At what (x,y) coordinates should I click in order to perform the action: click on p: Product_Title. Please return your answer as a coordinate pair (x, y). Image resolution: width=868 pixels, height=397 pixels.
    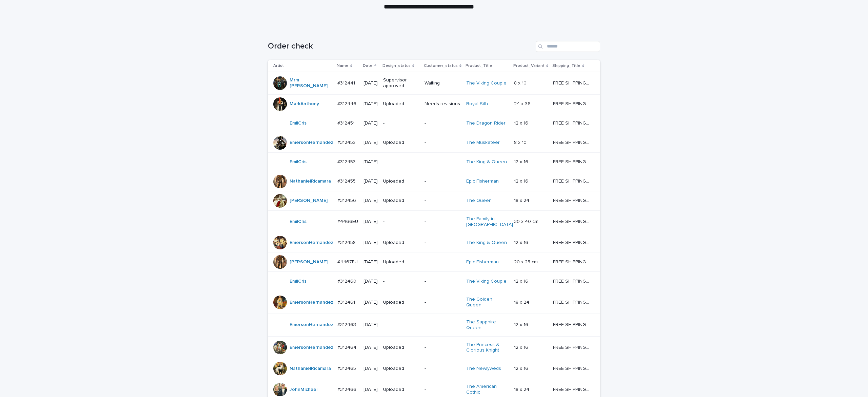
    Looking at the image, I should click on (479, 65).